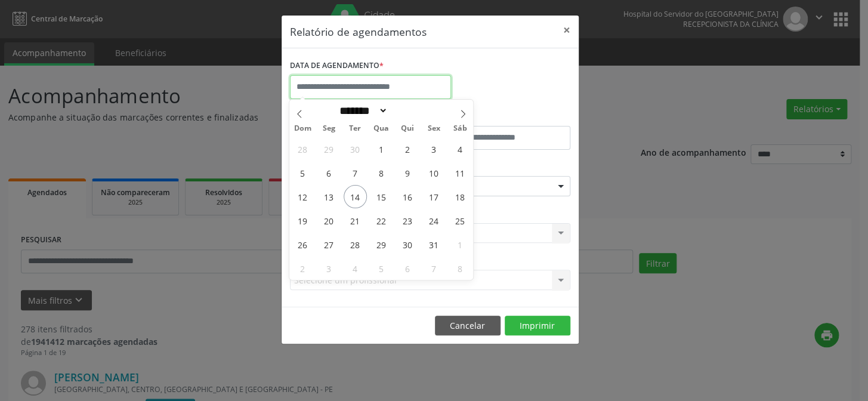 The image size is (868, 401). Describe the element at coordinates (336, 65) in the screenshot. I see `label: DATA DE AGENDAMENTO` at that location.